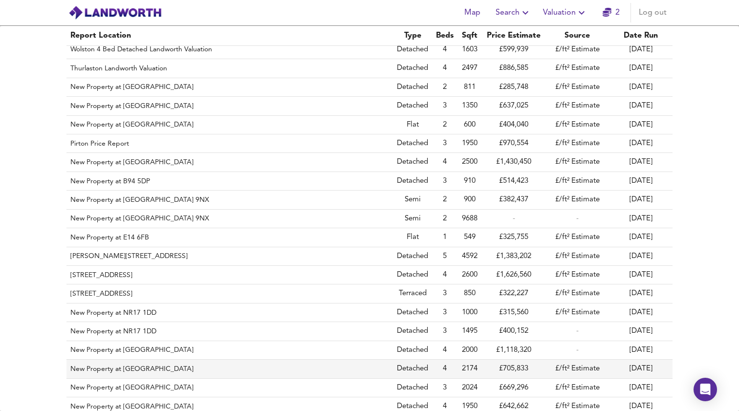  Describe the element at coordinates (513, 13) in the screenshot. I see `span: Search` at that location.